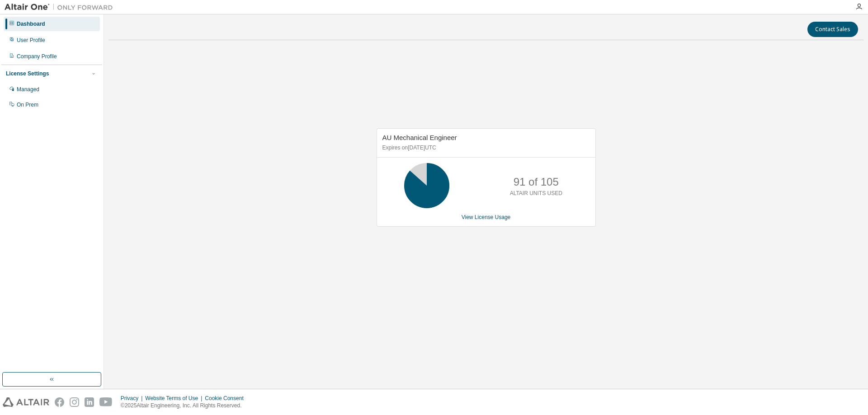 Image resolution: width=868 pixels, height=415 pixels. I want to click on div: User Profile, so click(31, 40).